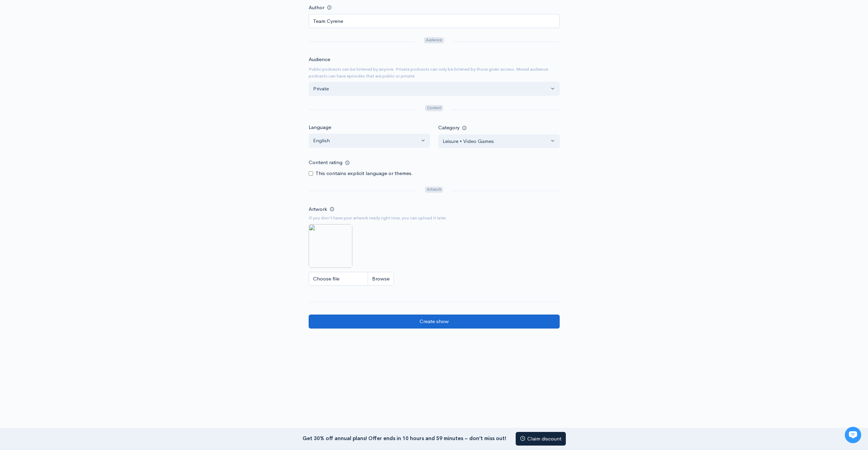  I want to click on span: Artwork, so click(434, 190).